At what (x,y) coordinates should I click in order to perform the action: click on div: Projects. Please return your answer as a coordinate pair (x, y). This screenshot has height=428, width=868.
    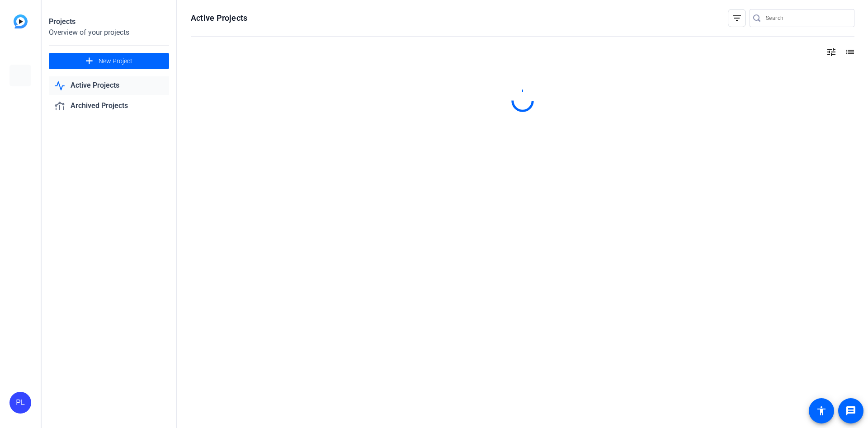
    Looking at the image, I should click on (109, 22).